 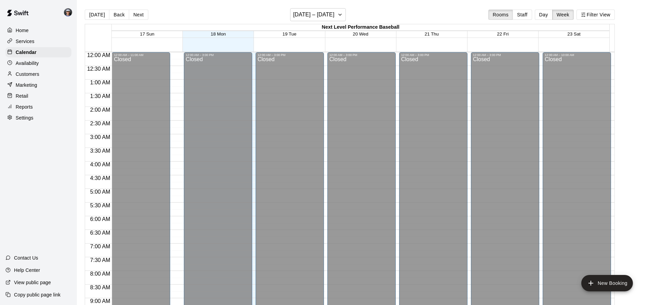 What do you see at coordinates (138, 15) in the screenshot?
I see `button: Next` at bounding box center [138, 15].